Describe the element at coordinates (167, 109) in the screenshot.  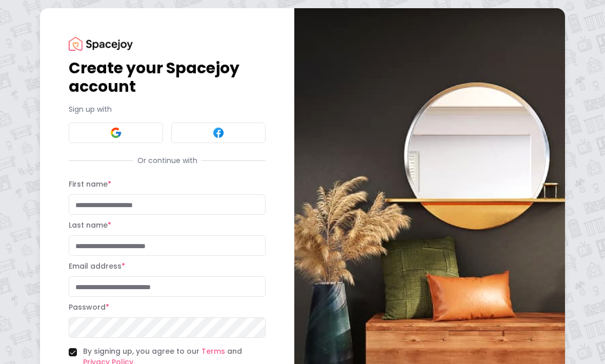
I see `p: Sign up with` at that location.